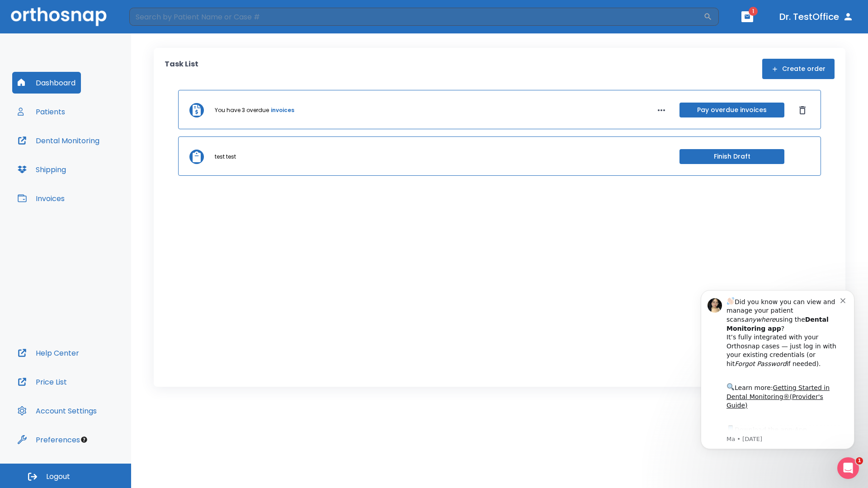  I want to click on a: App Store, so click(79, 158).